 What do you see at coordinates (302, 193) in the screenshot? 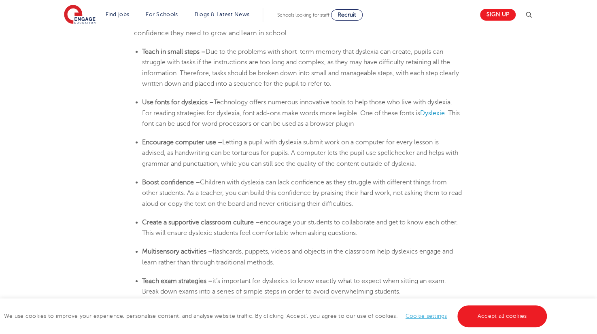
I see `span: Children with dyslexia can lack confidence as they struggle with different things from other stud...` at bounding box center [302, 193].